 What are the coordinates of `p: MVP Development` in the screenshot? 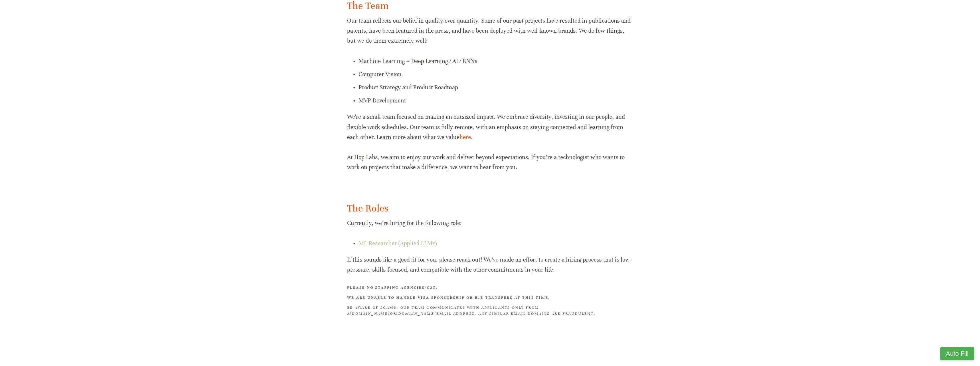 It's located at (496, 100).